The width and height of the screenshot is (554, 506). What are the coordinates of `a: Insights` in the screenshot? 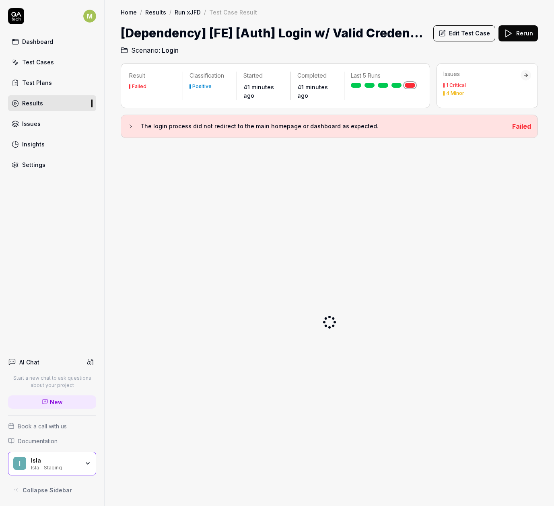 It's located at (52, 144).